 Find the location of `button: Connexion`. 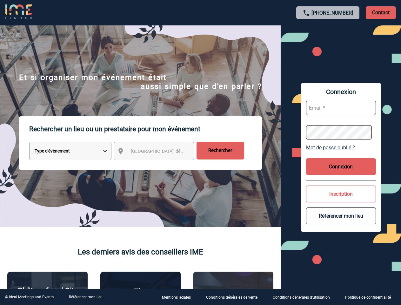

button: Connexion is located at coordinates (341, 167).